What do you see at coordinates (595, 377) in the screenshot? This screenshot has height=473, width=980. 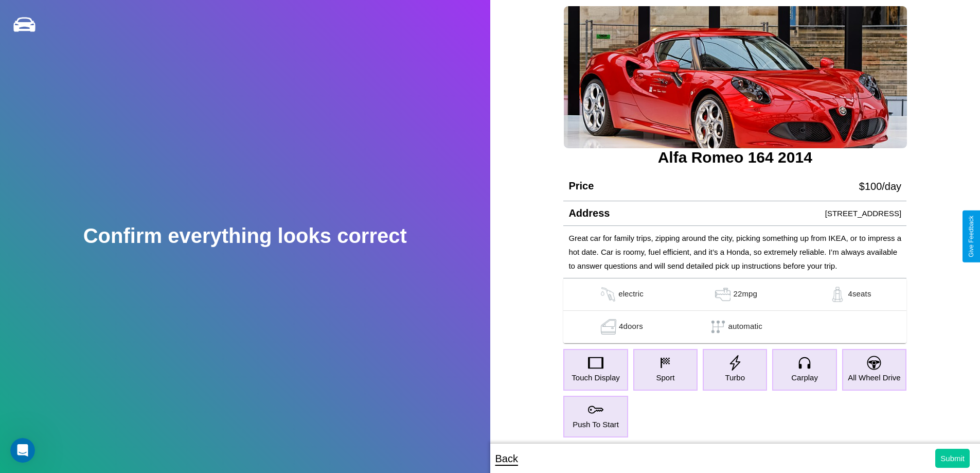 I see `p: Touch Display` at bounding box center [595, 377].